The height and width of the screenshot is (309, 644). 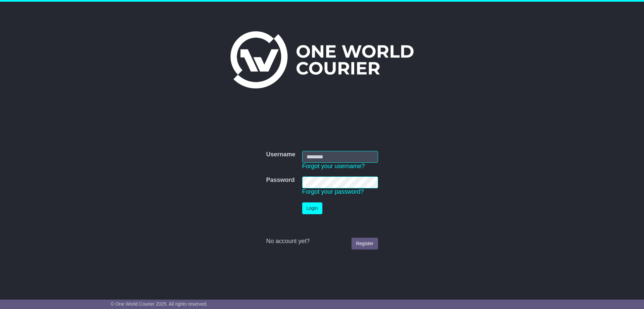 What do you see at coordinates (280, 180) in the screenshot?
I see `label: Password` at bounding box center [280, 180].